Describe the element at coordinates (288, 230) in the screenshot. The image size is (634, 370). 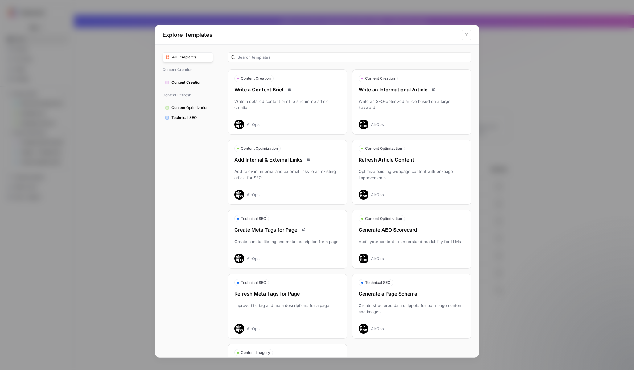
I see `div: Create Meta Tags for Page` at that location.